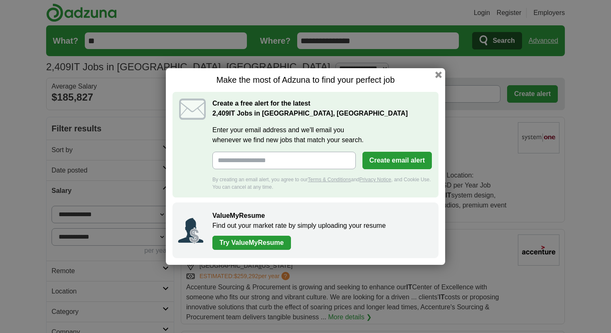 This screenshot has width=611, height=333. What do you see at coordinates (397, 160) in the screenshot?
I see `button: Create email alert` at bounding box center [397, 160].